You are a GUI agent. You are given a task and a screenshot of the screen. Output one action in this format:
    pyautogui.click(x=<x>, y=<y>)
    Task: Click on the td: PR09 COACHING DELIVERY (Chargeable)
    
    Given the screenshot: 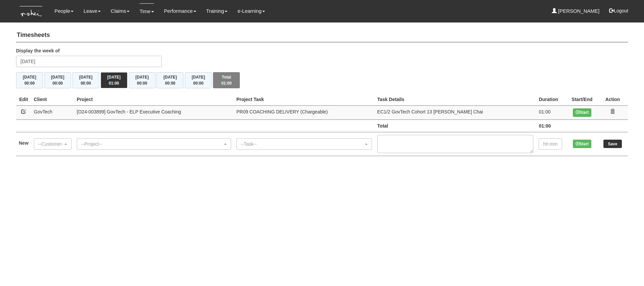 What is the action you would take?
    pyautogui.click(x=304, y=112)
    